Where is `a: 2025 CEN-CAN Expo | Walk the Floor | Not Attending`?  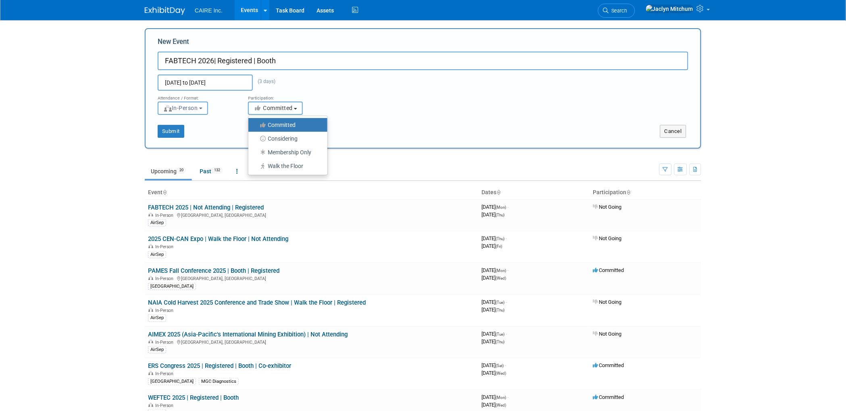
a: 2025 CEN-CAN Expo | Walk the Floor | Not Attending is located at coordinates (218, 239).